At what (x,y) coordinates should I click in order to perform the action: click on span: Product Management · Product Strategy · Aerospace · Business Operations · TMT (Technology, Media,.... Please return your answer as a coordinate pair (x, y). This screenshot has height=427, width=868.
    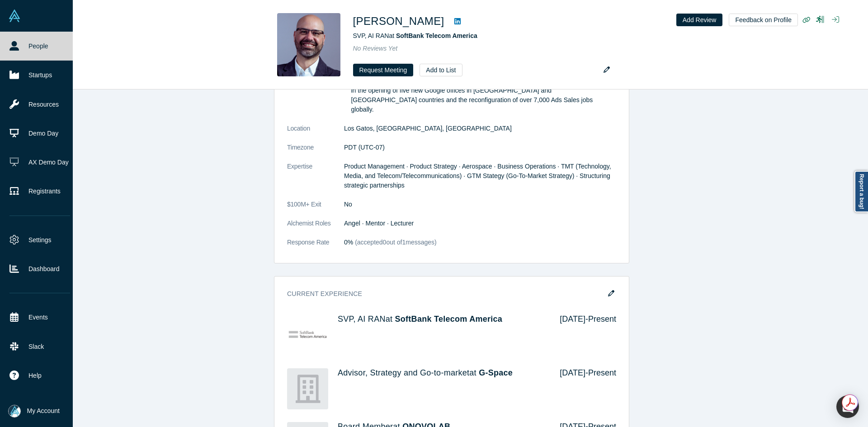
    Looking at the image, I should click on (478, 176).